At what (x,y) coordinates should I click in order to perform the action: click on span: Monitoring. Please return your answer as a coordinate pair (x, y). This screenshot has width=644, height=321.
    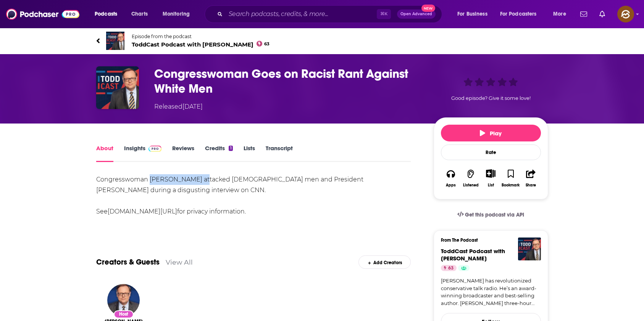
    Looking at the image, I should click on (176, 14).